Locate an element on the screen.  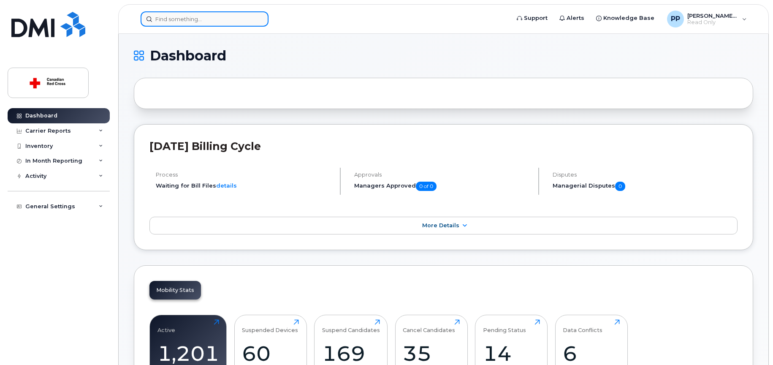
h4: Approvals is located at coordinates (443, 174).